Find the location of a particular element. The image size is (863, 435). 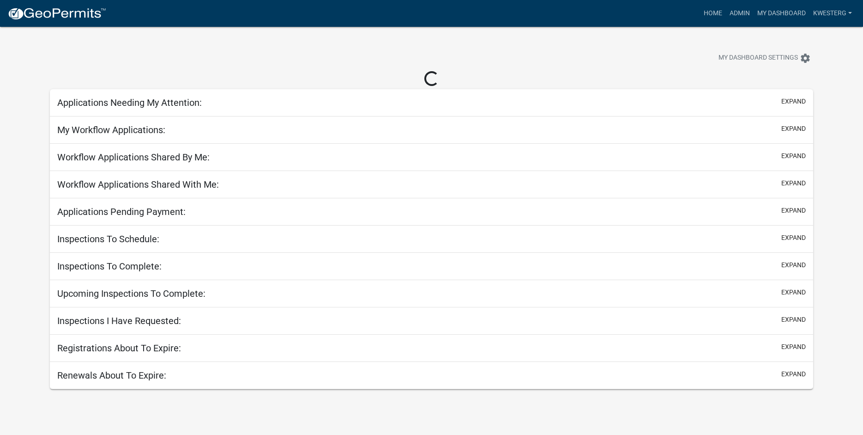

h5: Inspections I Have Requested: is located at coordinates (119, 321).